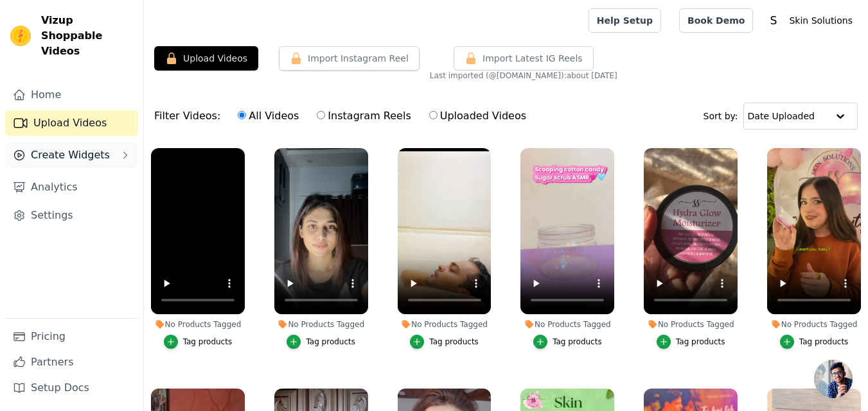 The height and width of the screenshot is (411, 868). What do you see at coordinates (71, 123) in the screenshot?
I see `a: Upload Videos` at bounding box center [71, 123].